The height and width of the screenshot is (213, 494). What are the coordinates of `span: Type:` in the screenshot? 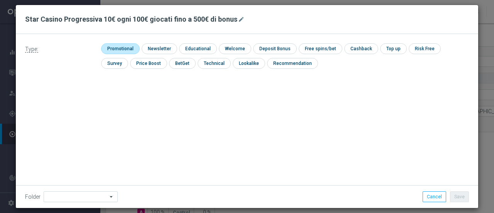 It's located at (32, 49).